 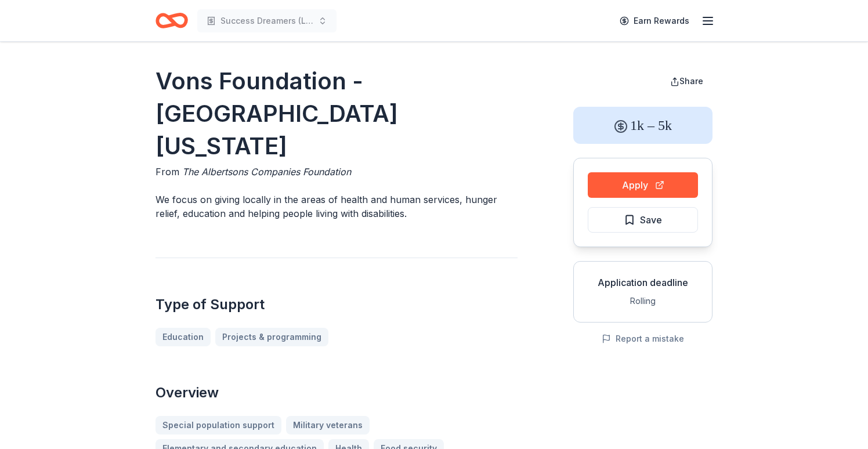 I want to click on div: From, so click(x=336, y=172).